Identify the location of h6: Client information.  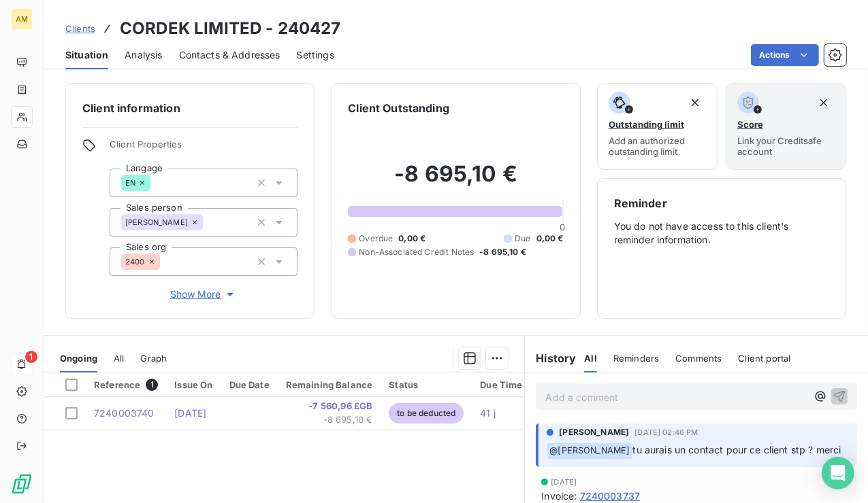
(190, 108).